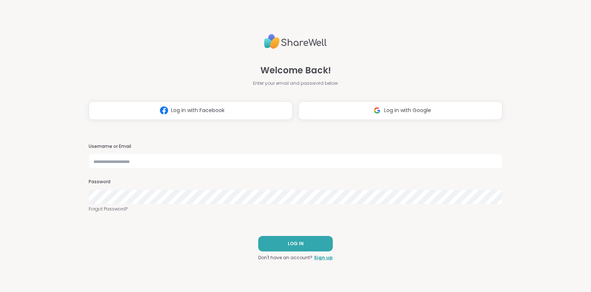 This screenshot has height=292, width=591. I want to click on a: Forgot Password?, so click(295, 209).